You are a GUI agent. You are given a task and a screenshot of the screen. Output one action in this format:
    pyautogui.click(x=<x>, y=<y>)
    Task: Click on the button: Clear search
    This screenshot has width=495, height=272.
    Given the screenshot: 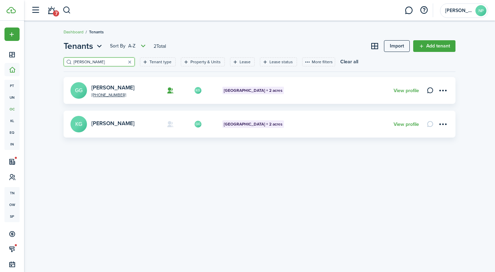 What is the action you would take?
    pyautogui.click(x=130, y=62)
    